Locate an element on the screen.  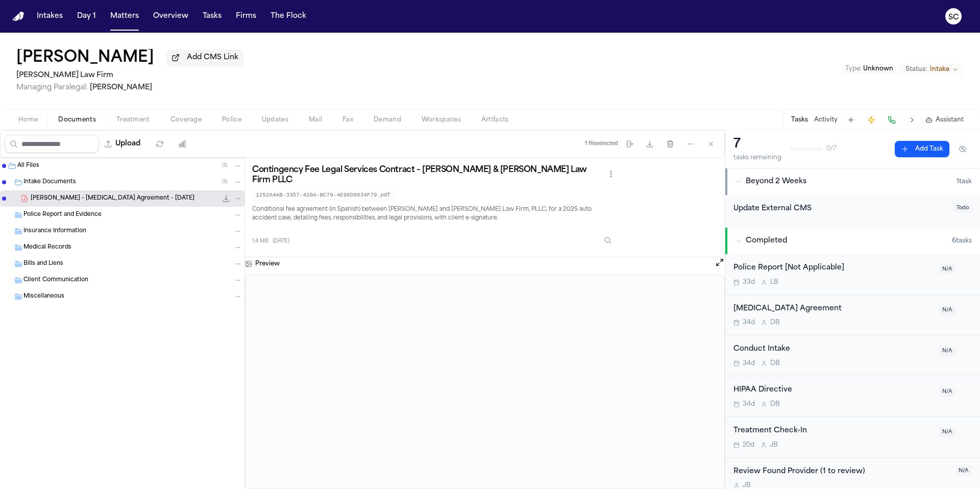
div: tasks remaining is located at coordinates (757, 158).